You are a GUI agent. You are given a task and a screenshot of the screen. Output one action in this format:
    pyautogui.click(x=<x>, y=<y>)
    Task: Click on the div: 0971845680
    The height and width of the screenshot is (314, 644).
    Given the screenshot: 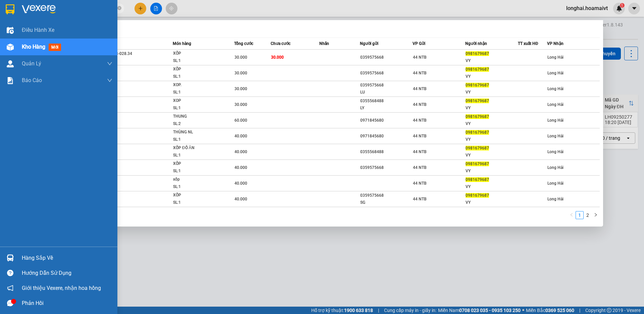 What is the action you would take?
    pyautogui.click(x=386, y=120)
    